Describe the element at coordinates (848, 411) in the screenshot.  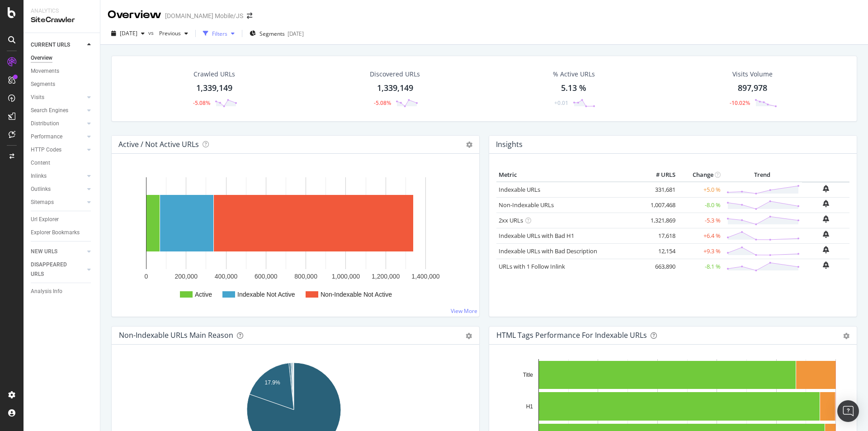
I see `div: Open Intercom Messenger` at that location.